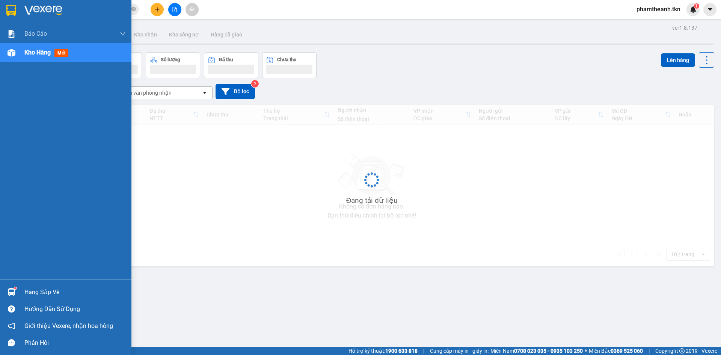 The image size is (721, 355). Describe the element at coordinates (28, 28) in the screenshot. I see `img: logo.jpg` at that location.